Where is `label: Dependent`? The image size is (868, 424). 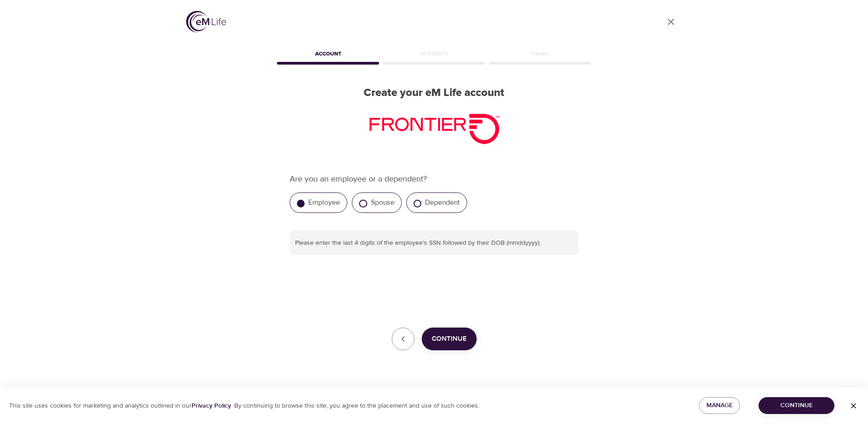
label: Dependent is located at coordinates (442, 202).